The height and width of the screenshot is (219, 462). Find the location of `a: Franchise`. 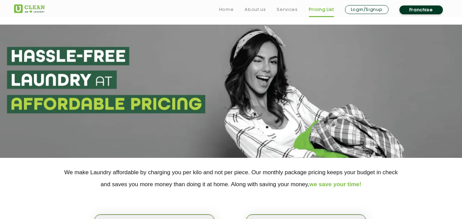

a: Franchise is located at coordinates (421, 10).